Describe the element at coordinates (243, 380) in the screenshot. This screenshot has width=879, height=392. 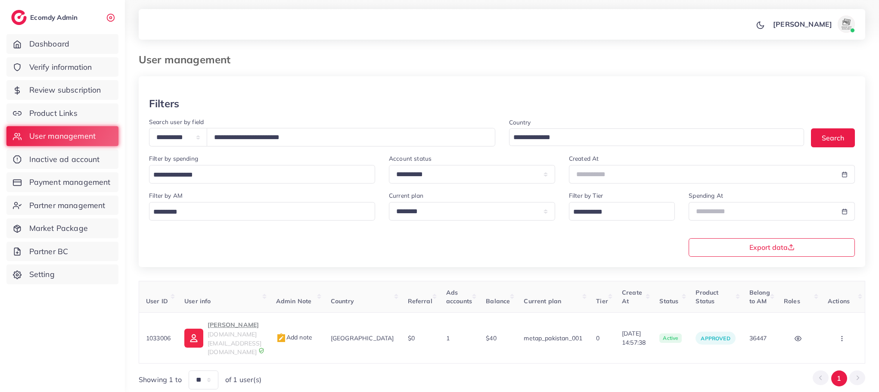
I see `span: of 1 user(s)` at that location.